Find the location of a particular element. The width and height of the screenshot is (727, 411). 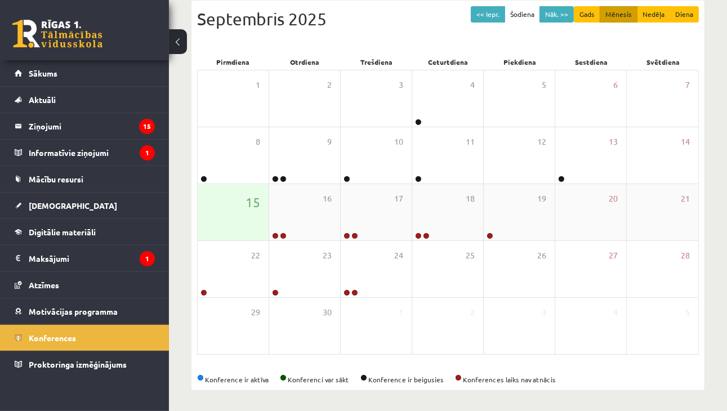

span: 29 is located at coordinates (256, 313).